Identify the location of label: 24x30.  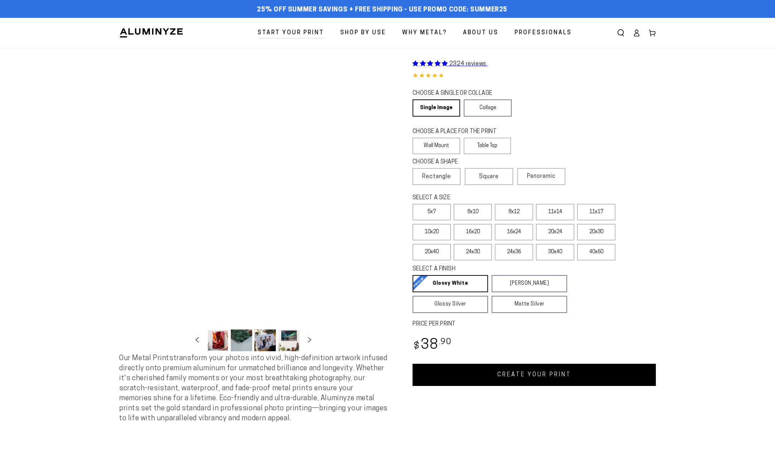
(473, 252).